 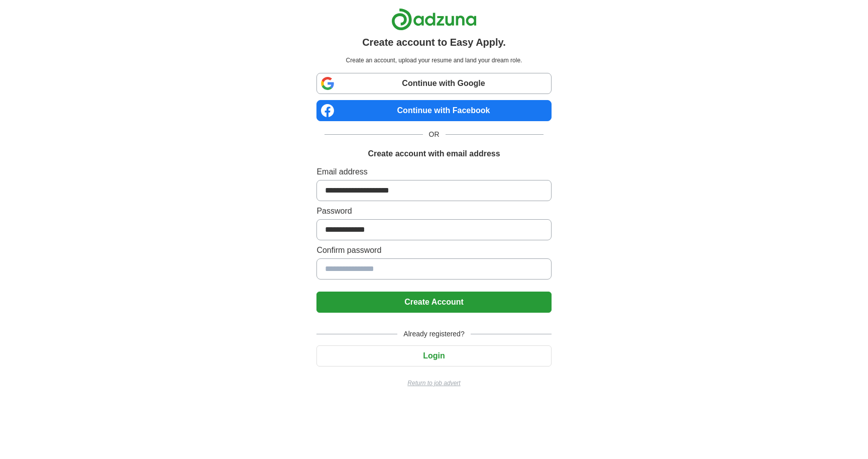 What do you see at coordinates (433, 302) in the screenshot?
I see `button: Create Account` at bounding box center [433, 302].